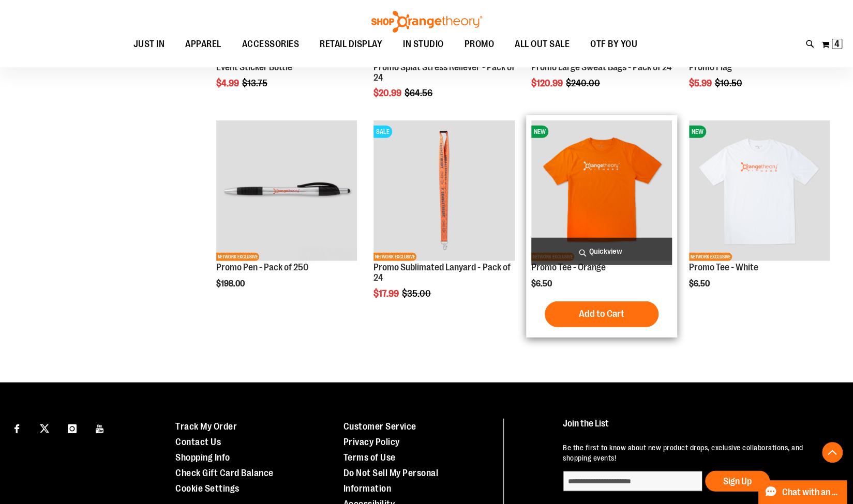  What do you see at coordinates (198, 442) in the screenshot?
I see `a: Contact Us` at bounding box center [198, 442].